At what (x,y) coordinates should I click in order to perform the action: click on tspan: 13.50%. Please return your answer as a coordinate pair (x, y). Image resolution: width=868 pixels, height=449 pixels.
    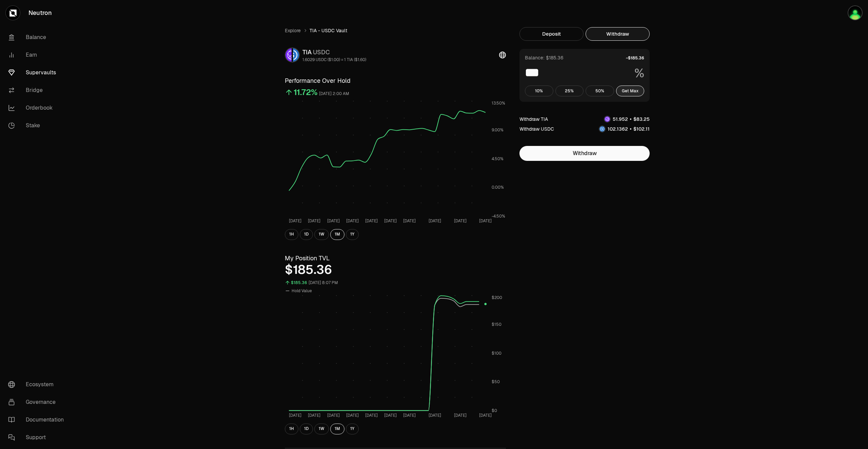
    Looking at the image, I should click on (498, 103).